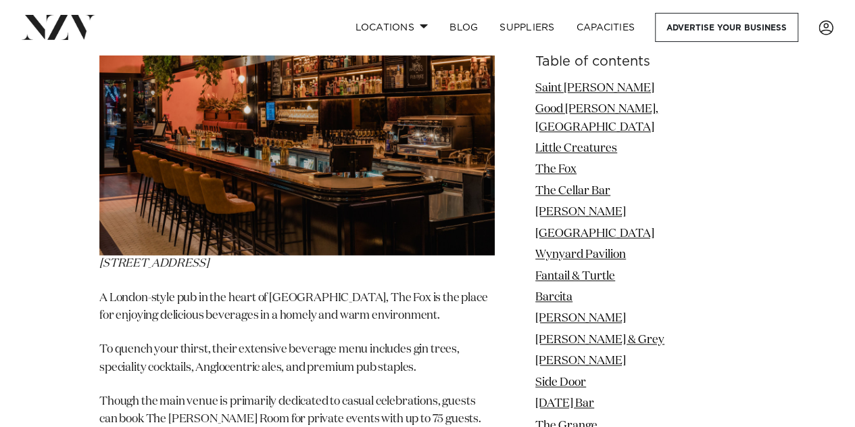  What do you see at coordinates (527, 27) in the screenshot?
I see `a: SUPPLIERS` at bounding box center [527, 27].